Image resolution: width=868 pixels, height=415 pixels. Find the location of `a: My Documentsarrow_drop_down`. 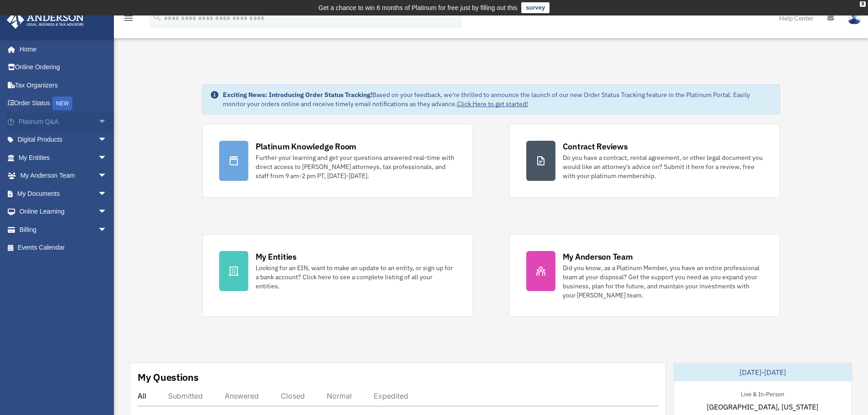

a: My Documentsarrow_drop_down is located at coordinates (63, 194).